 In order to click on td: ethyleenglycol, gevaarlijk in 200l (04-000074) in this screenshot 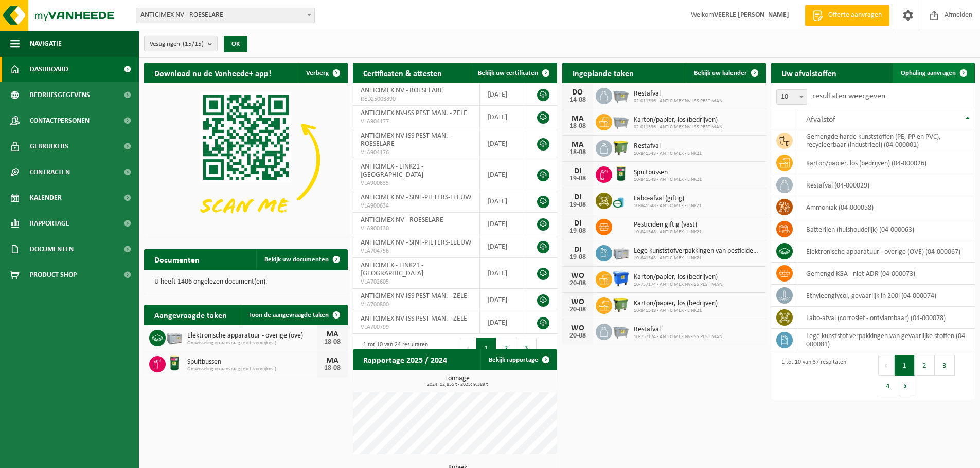, I will do `click(886, 295)`.